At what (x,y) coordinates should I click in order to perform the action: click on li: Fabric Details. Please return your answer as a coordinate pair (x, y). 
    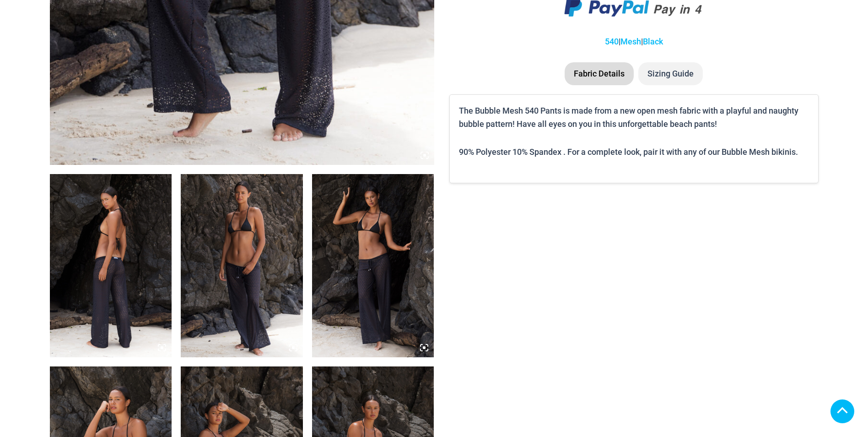
    Looking at the image, I should click on (599, 74).